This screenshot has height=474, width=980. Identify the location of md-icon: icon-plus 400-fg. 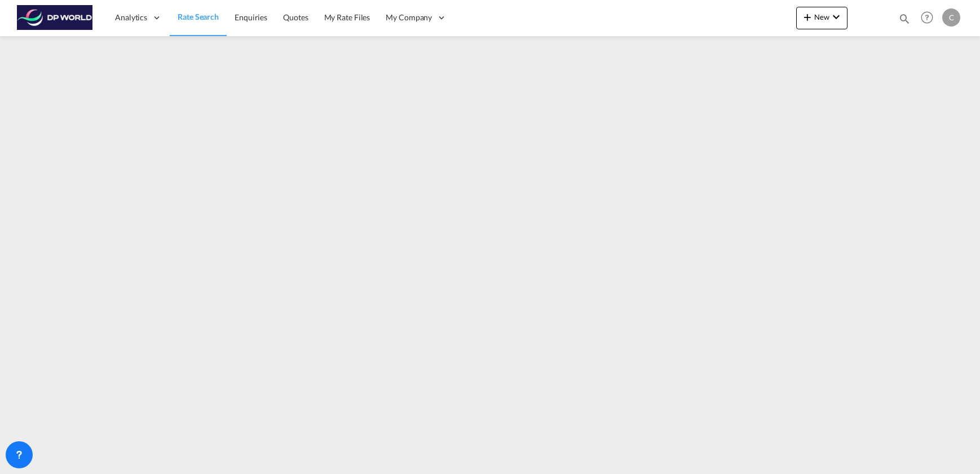
(808, 17).